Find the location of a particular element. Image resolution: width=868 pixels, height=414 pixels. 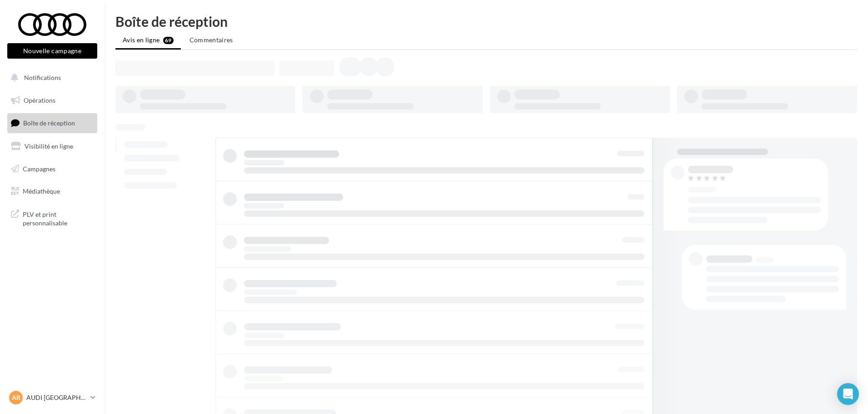

span: Médiathèque is located at coordinates (41, 191).